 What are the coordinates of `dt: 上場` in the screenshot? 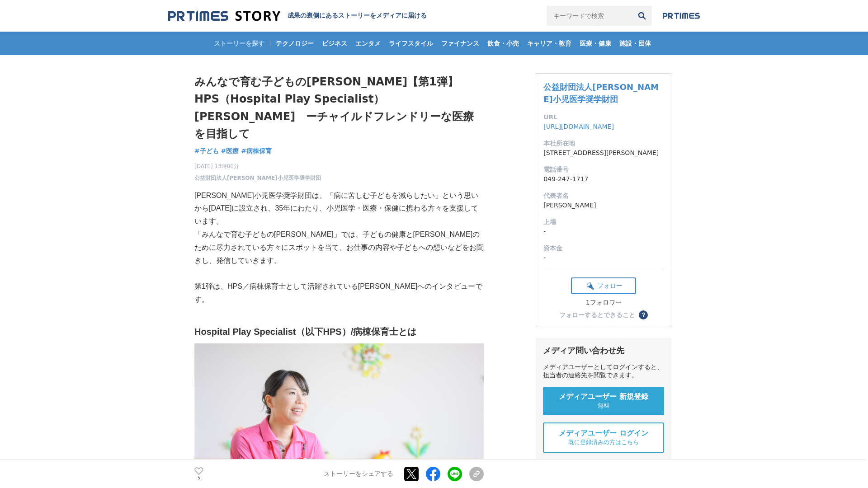 It's located at (604, 222).